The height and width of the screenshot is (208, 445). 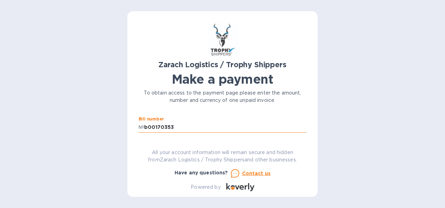 I want to click on p: №, so click(x=141, y=127).